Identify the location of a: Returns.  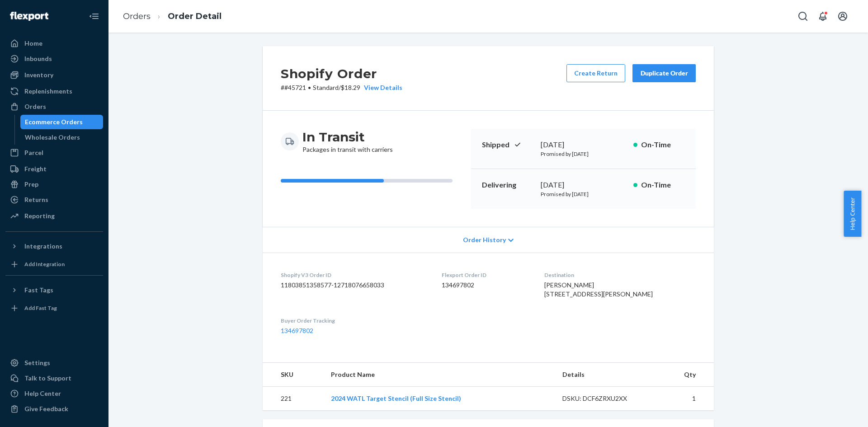
(54, 200).